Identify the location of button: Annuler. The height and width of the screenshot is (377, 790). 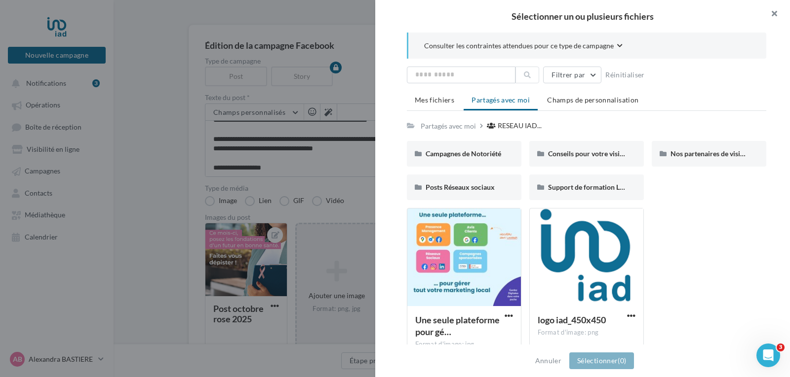
(548, 361).